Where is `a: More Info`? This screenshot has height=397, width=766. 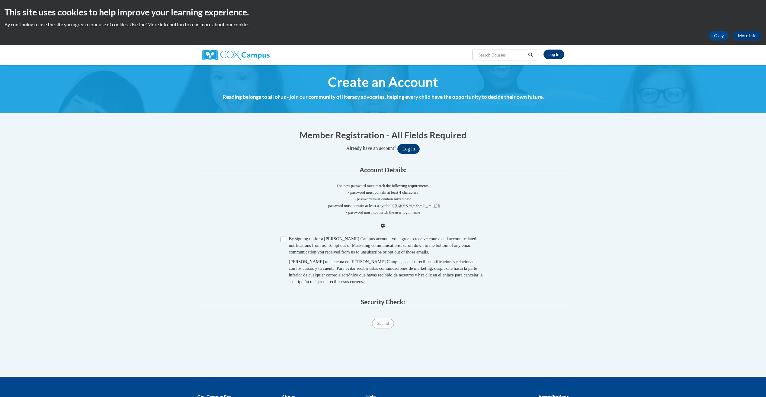 a: More Info is located at coordinates (747, 36).